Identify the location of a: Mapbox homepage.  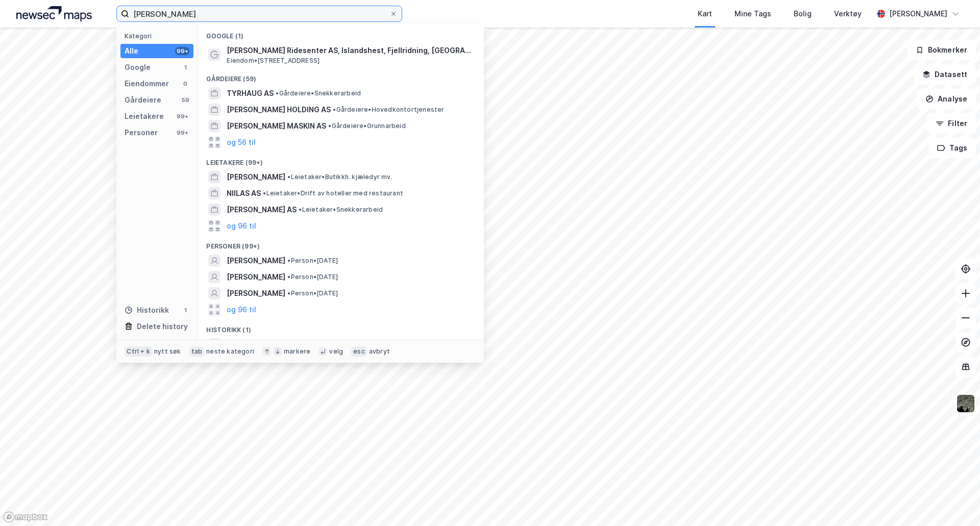
(25, 517).